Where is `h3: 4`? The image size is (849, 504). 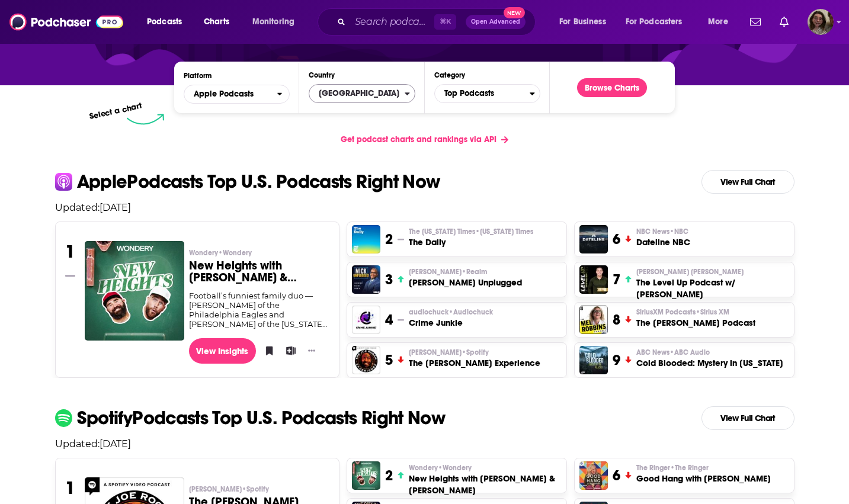 h3: 4 is located at coordinates (388, 320).